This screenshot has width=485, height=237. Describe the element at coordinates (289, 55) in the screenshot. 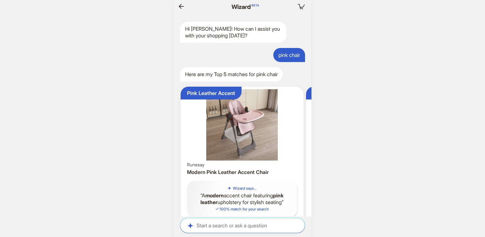

I see `div: pink chair` at that location.